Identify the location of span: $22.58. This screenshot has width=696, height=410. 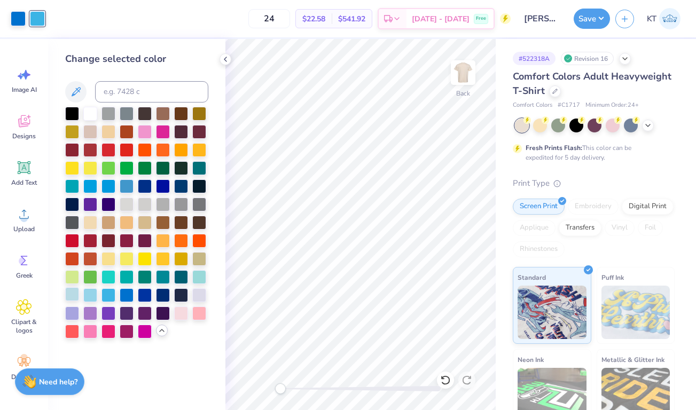
(314, 19).